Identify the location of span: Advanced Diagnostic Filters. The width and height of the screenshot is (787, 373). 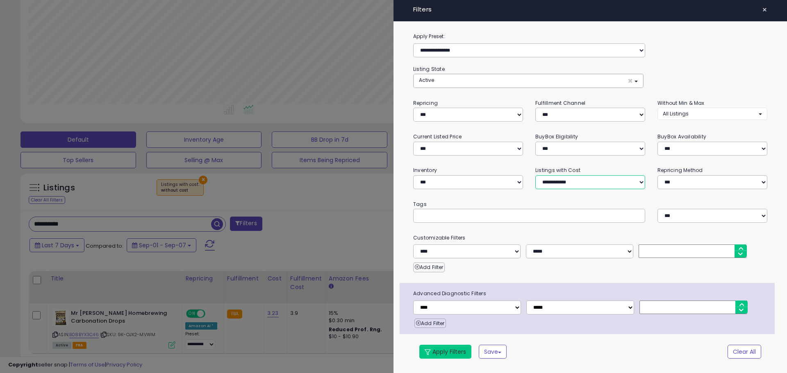
(591, 294).